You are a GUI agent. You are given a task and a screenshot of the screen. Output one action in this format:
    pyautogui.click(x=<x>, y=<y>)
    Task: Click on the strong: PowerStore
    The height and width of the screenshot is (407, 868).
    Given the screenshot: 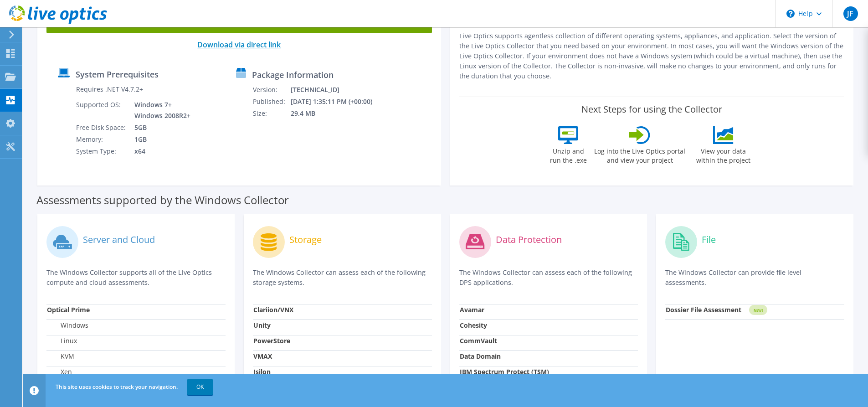 What is the action you would take?
    pyautogui.click(x=272, y=341)
    